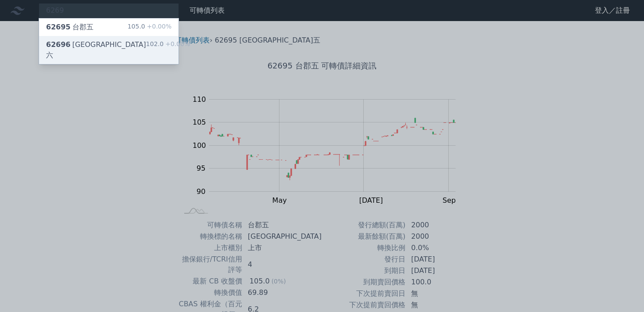 Image resolution: width=644 pixels, height=312 pixels. I want to click on div: 102.0, so click(168, 50).